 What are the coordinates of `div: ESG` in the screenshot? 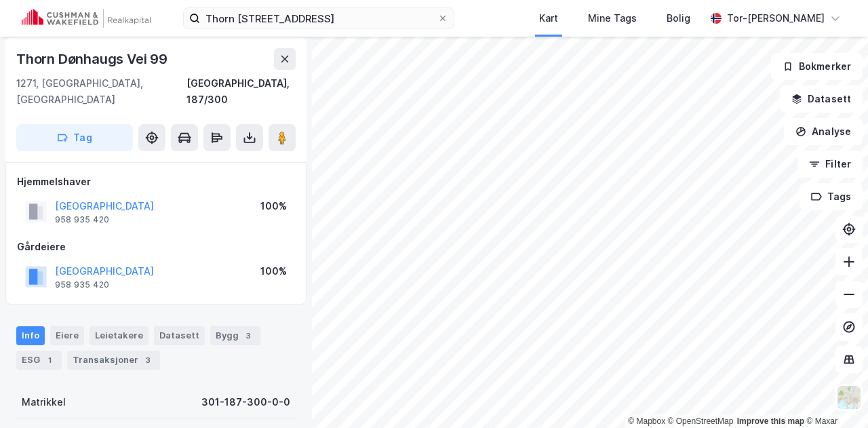 It's located at (39, 360).